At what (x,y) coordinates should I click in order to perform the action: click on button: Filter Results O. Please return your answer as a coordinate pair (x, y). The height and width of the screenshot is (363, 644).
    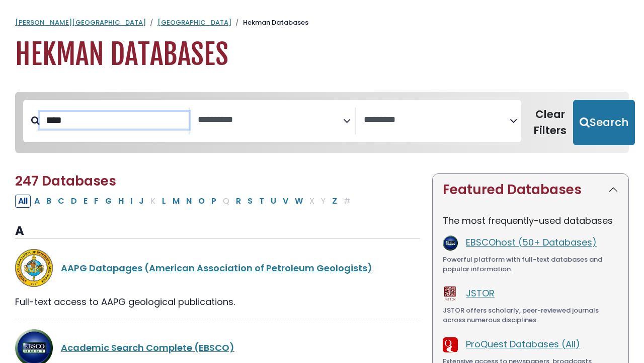
    Looking at the image, I should click on (202, 201).